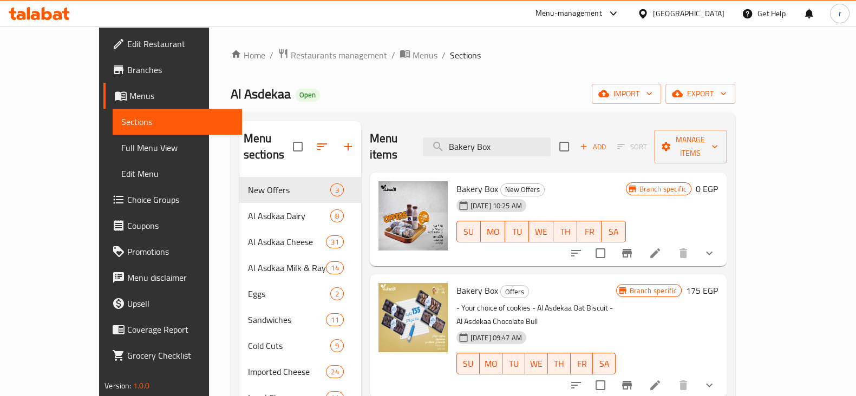 This screenshot has height=396, width=856. What do you see at coordinates (177, 148) in the screenshot?
I see `a: Full Menu View` at bounding box center [177, 148].